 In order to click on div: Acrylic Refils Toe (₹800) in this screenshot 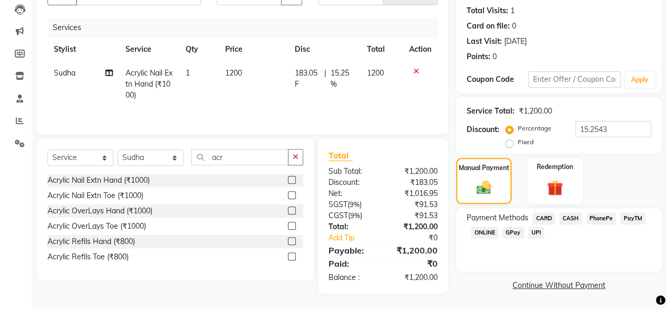, I will do `click(88, 256)`.